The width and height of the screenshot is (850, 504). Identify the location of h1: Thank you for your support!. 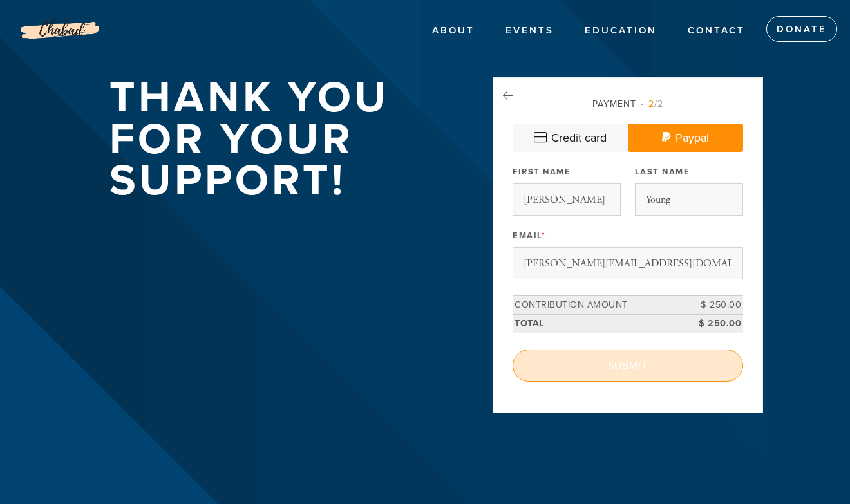
(280, 140).